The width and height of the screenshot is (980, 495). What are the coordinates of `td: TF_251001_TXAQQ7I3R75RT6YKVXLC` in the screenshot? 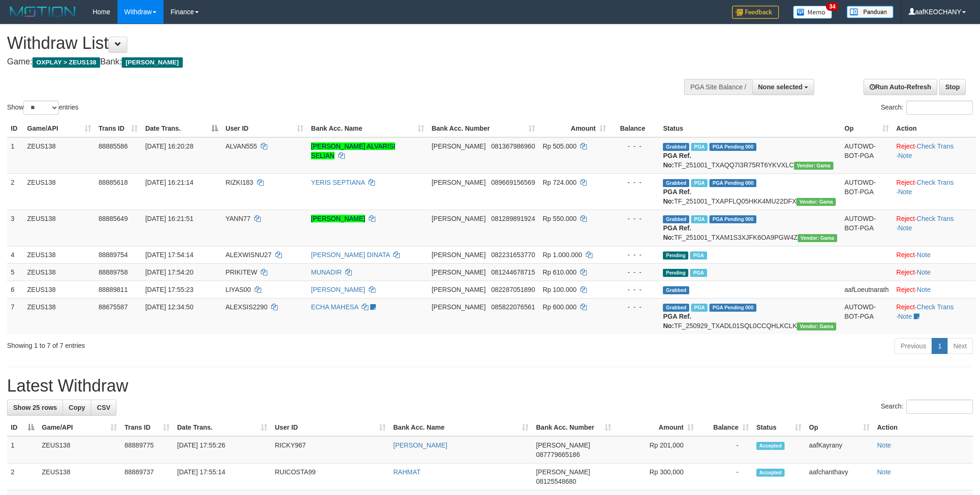 It's located at (750, 156).